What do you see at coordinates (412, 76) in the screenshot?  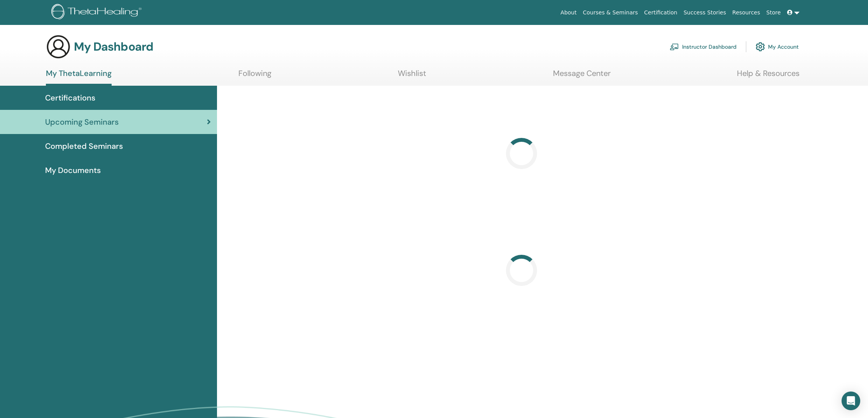 I see `a: Wishlist` at bounding box center [412, 76].